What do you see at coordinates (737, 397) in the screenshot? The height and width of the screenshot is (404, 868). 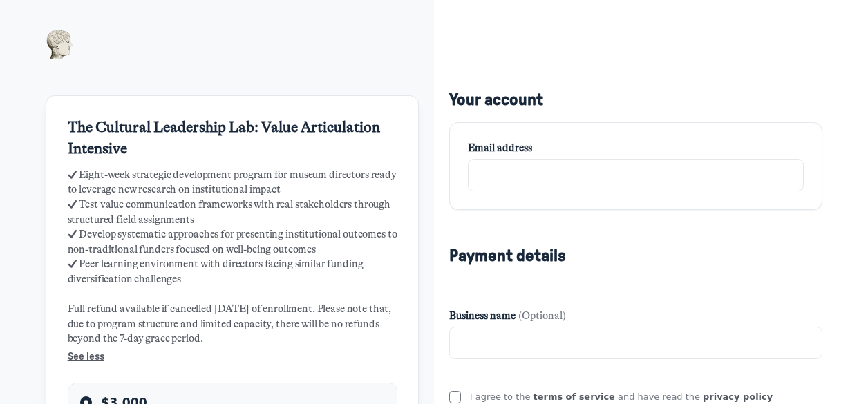 I see `a: privacy policy` at bounding box center [737, 397].